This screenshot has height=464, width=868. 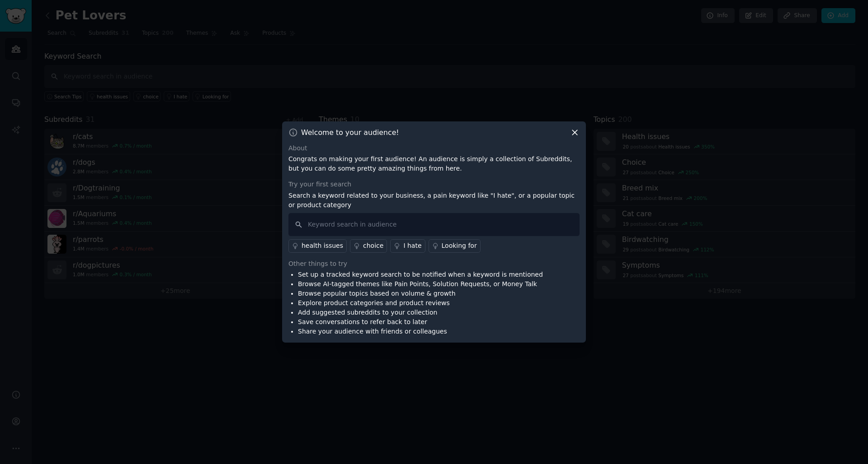 I want to click on p: Congrats on making your first audience! An audience is simply a collection of Subreddits, but you..., so click(x=434, y=164).